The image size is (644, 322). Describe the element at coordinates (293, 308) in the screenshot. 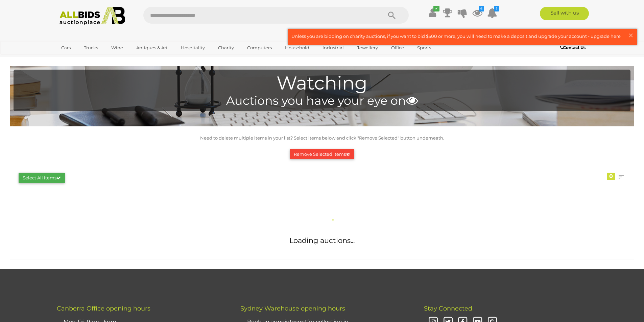

I see `span: Sydney Warehouse opening hours` at that location.